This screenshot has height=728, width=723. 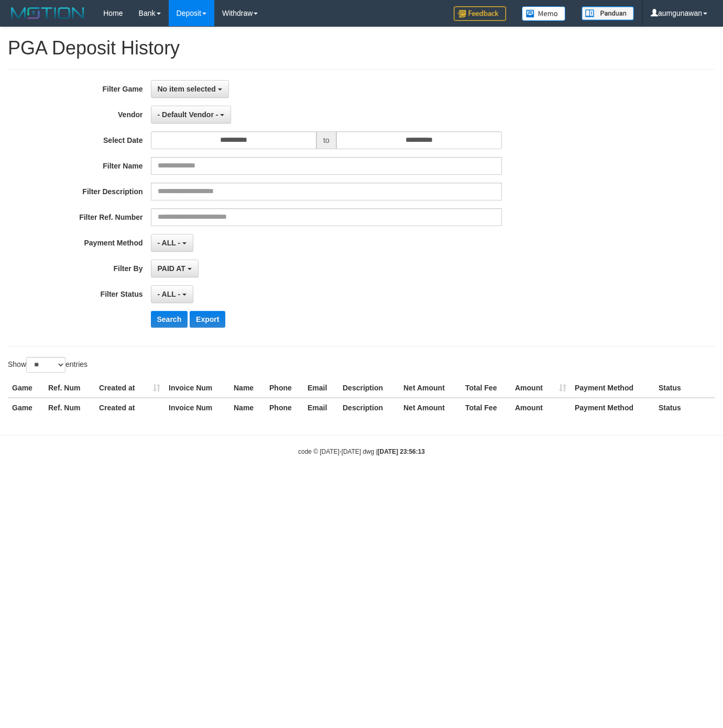 I want to click on img: MOTION_logo.png, so click(x=48, y=13).